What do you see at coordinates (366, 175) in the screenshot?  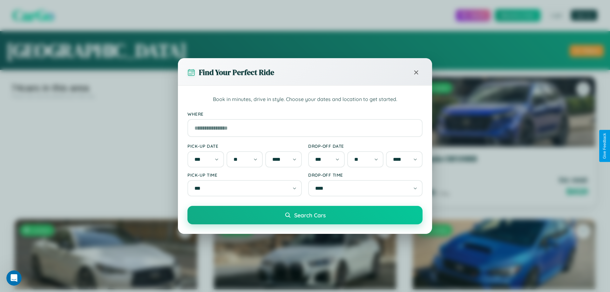 I see `label: Drop-off Time` at bounding box center [366, 175].